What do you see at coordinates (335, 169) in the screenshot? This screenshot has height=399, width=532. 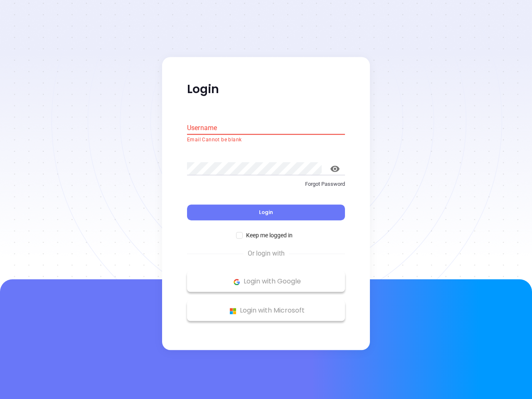 I see `button: toggle password visibility` at bounding box center [335, 169].